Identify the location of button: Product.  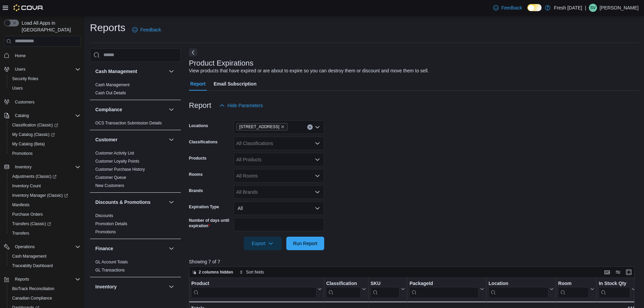
(257, 289).